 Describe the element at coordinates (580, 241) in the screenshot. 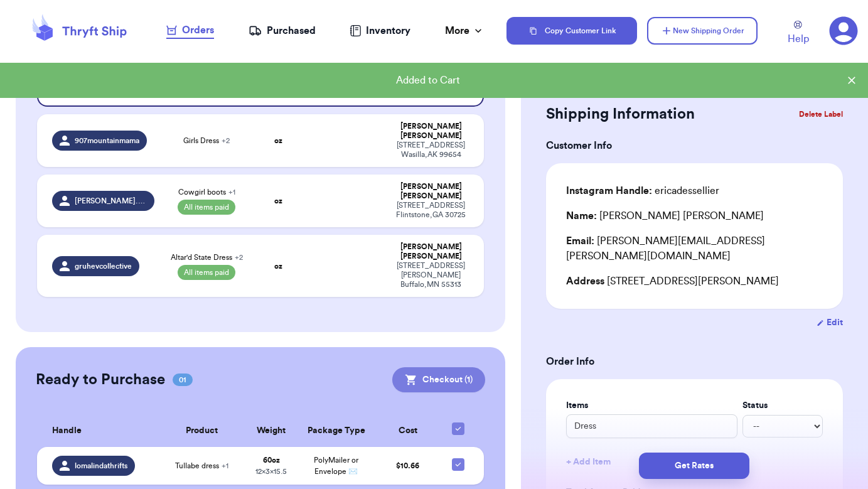

I see `span: Email:` at that location.